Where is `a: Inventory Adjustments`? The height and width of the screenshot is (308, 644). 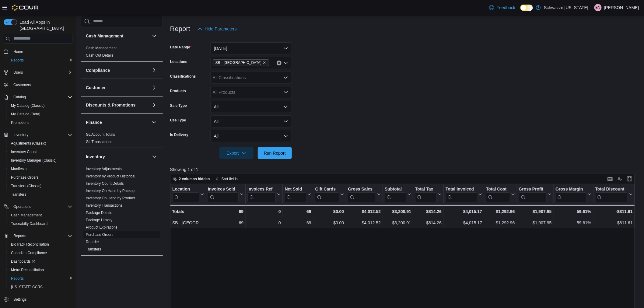
a: Inventory Adjustments is located at coordinates (104, 169).